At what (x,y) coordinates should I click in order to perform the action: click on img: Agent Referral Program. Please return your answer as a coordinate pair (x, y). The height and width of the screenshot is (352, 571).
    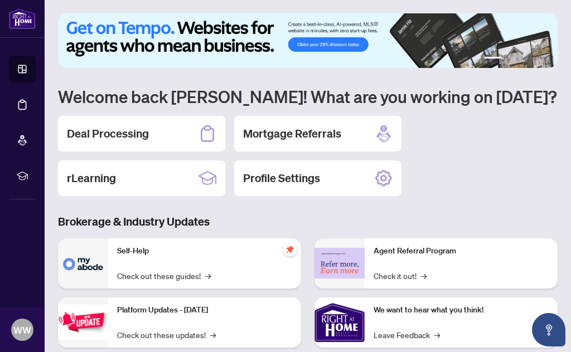
    Looking at the image, I should click on (339, 263).